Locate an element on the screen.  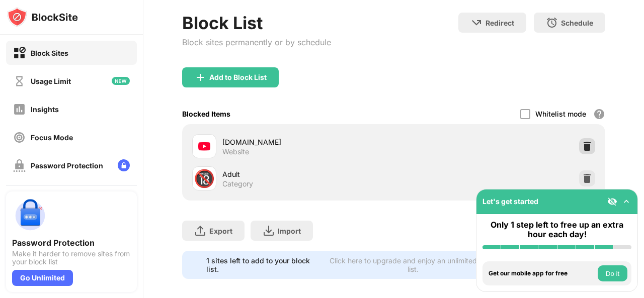
div: Block List is located at coordinates (256, 23).